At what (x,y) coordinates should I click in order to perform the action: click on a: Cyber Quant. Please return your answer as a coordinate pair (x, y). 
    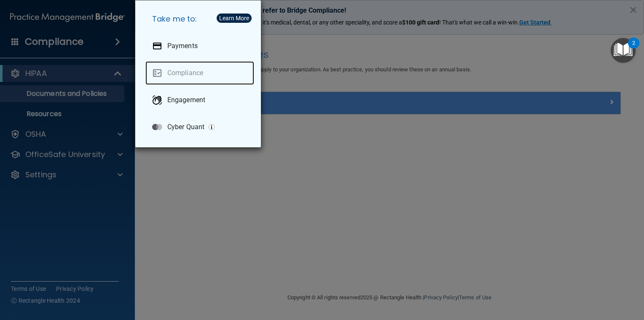
    Looking at the image, I should click on (200, 127).